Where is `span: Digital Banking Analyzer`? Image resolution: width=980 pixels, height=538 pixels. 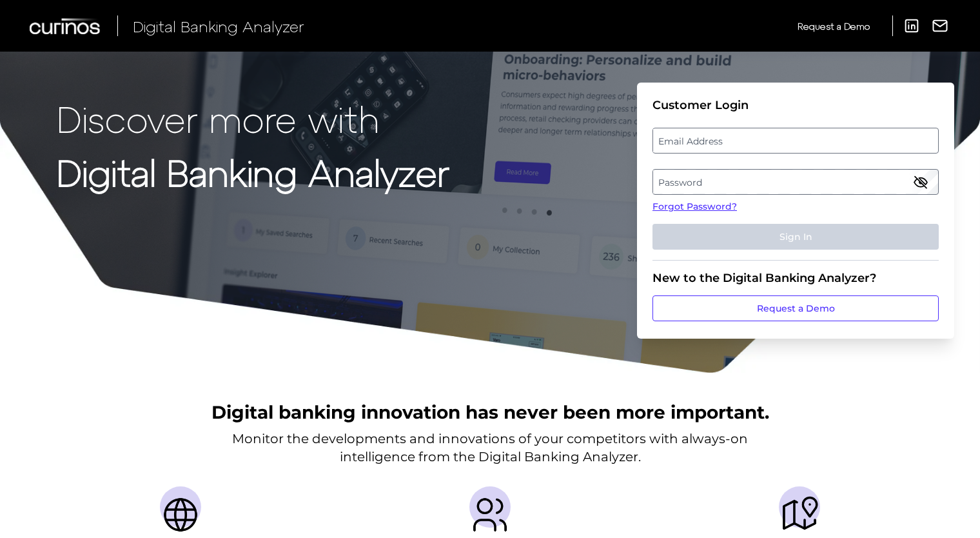 span: Digital Banking Analyzer is located at coordinates (218, 26).